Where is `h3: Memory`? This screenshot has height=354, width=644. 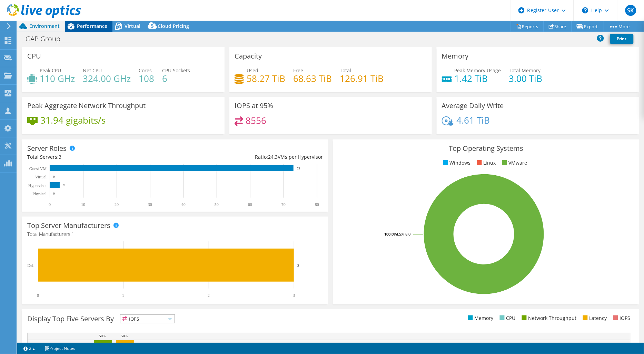 h3: Memory is located at coordinates (455, 56).